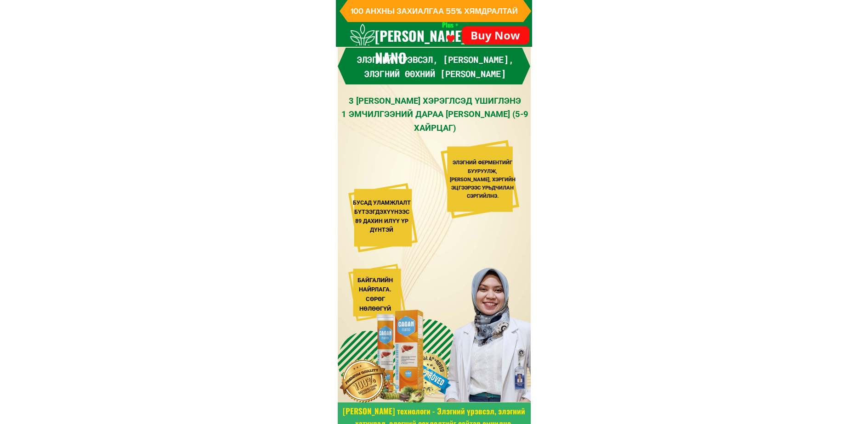 The width and height of the screenshot is (868, 424). What do you see at coordinates (495, 35) in the screenshot?
I see `p: Buy Now` at bounding box center [495, 35].